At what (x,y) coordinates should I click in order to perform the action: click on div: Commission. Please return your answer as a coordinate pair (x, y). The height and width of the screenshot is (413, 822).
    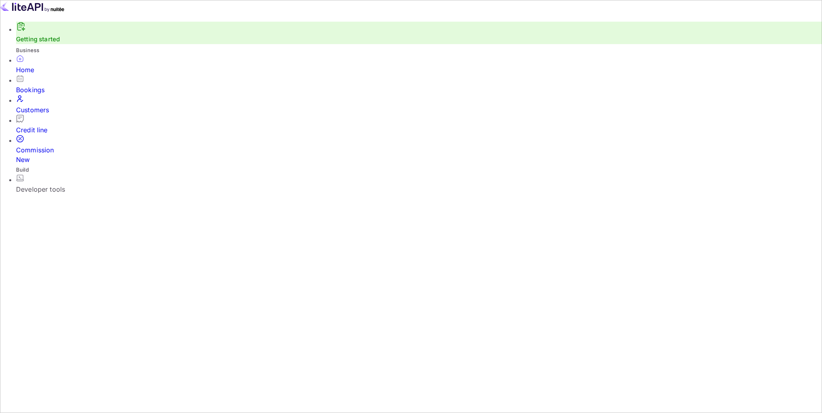
    Looking at the image, I should click on (419, 155).